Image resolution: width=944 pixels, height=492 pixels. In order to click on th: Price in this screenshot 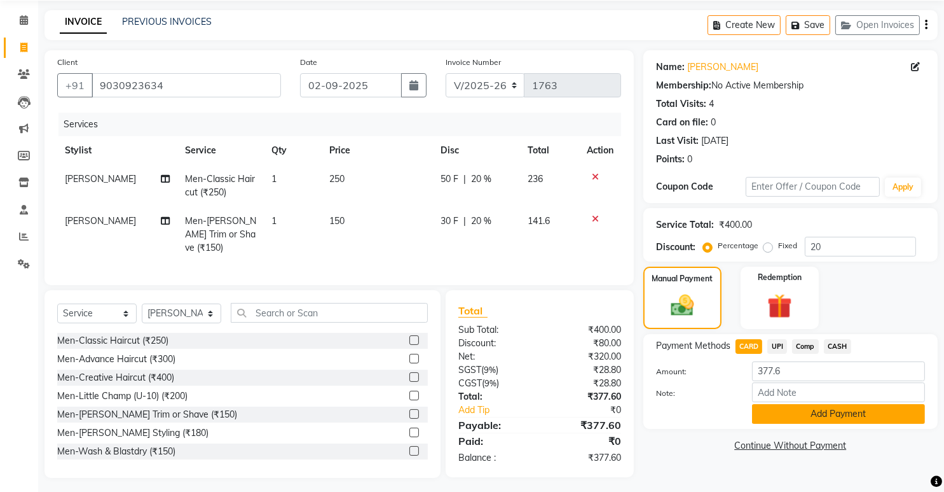, I will do `click(377, 150)`.